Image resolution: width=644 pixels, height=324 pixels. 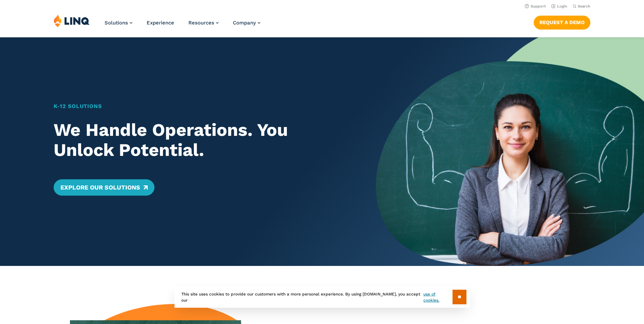 What do you see at coordinates (202, 23) in the screenshot?
I see `span: Resources` at bounding box center [202, 23].